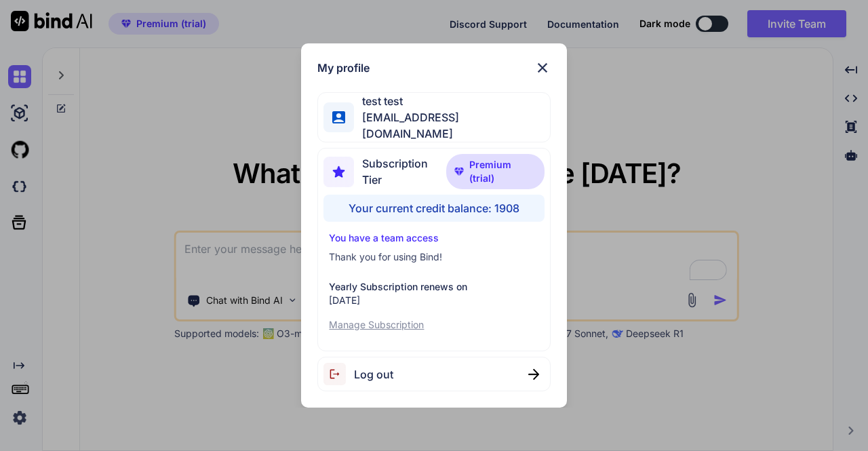 This screenshot has height=451, width=868. Describe the element at coordinates (433, 325) in the screenshot. I see `p: Manage Subscription` at that location.